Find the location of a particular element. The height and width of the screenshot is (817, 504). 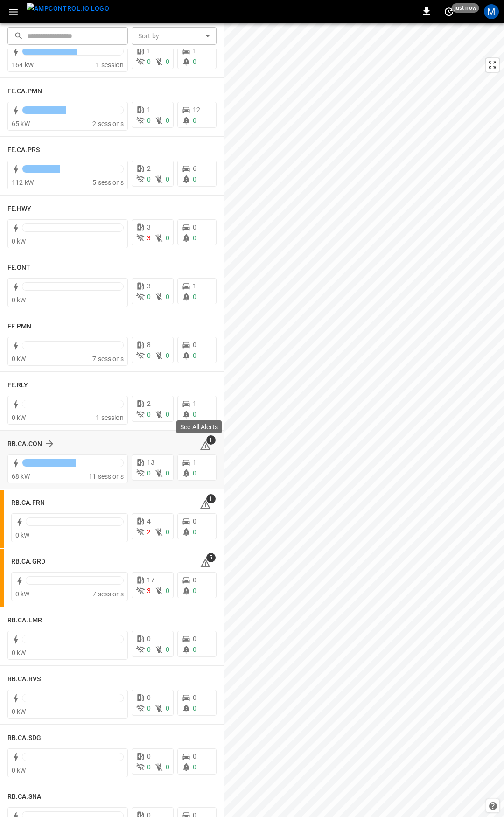

h6: FE.HWY is located at coordinates (20, 209).